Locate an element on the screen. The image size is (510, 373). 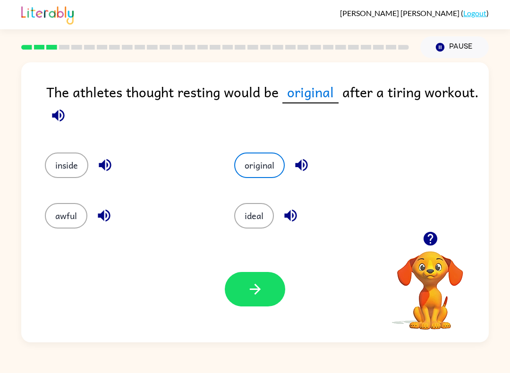
a: Logout is located at coordinates (474, 13).